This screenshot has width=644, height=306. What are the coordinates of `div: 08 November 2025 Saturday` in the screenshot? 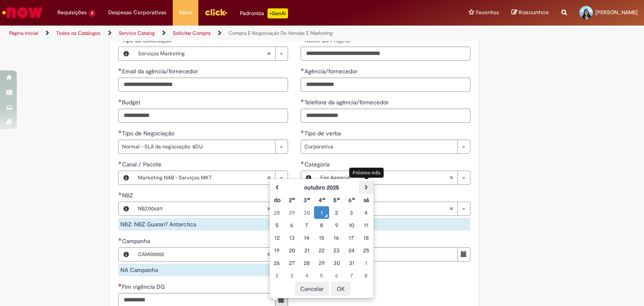 It's located at (366, 276).